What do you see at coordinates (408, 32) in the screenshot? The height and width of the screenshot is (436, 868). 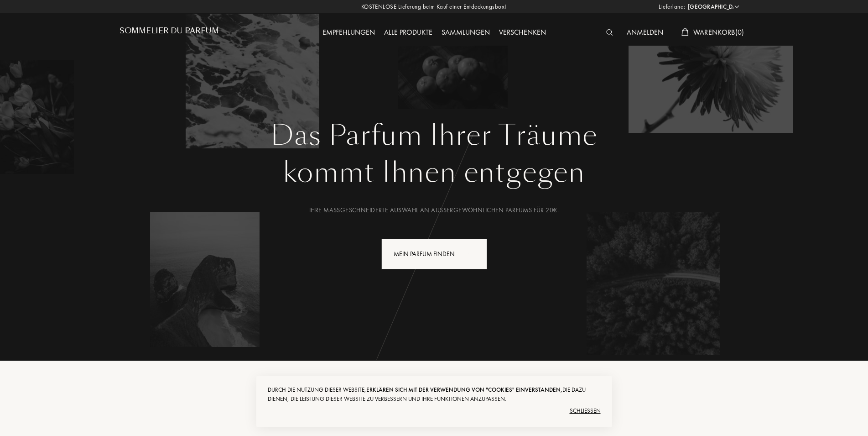 I see `a: Alle Produkte` at bounding box center [408, 32].